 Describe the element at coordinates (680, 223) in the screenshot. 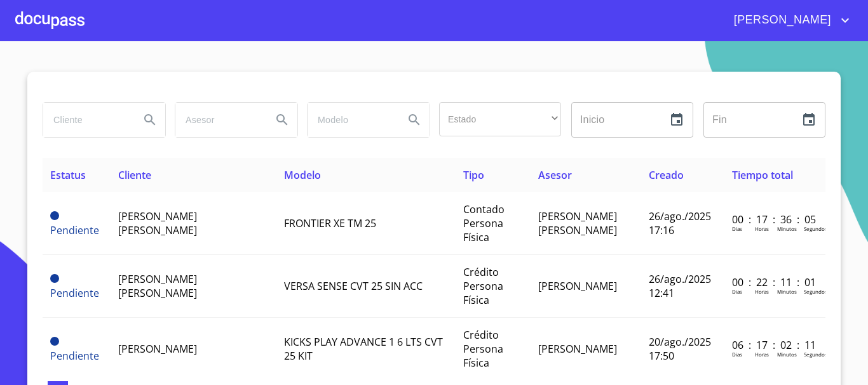

I see `span: 26/ago./2025 17:16` at that location.